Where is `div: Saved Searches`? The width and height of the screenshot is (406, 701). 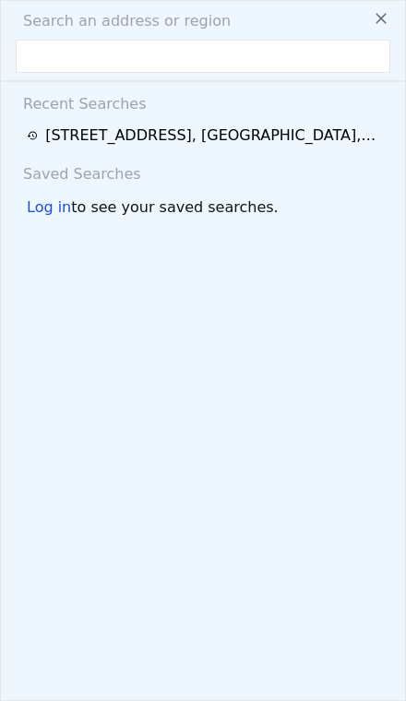
div: Saved Searches is located at coordinates (203, 171).